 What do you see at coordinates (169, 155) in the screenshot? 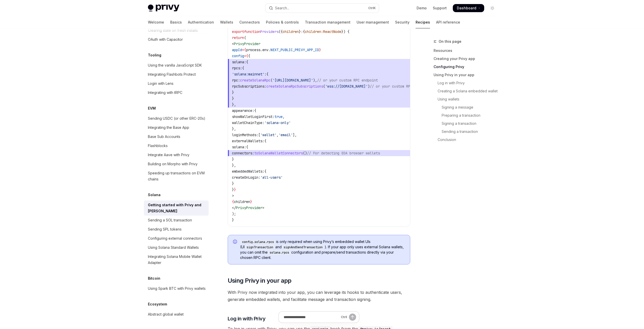
I see `div: Integrate Aave with Privy` at bounding box center [169, 155].